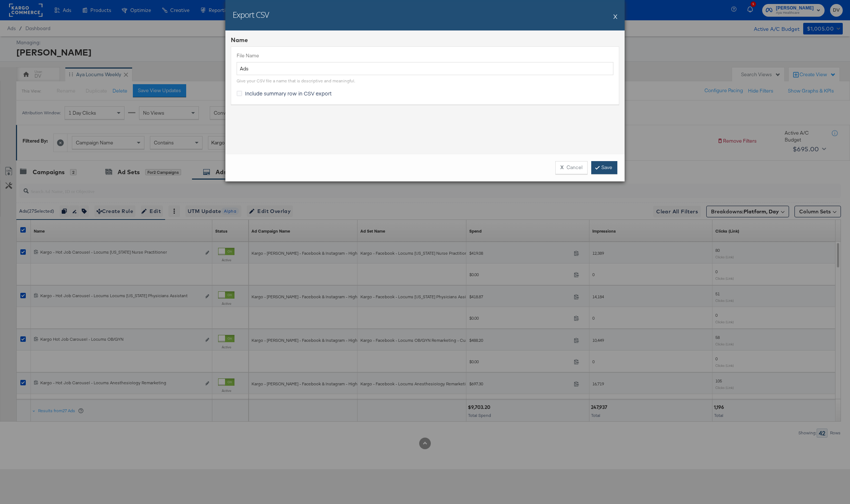 This screenshot has width=850, height=504. I want to click on div: Give your CSV file a name that is descriptive and meaningful., so click(296, 81).